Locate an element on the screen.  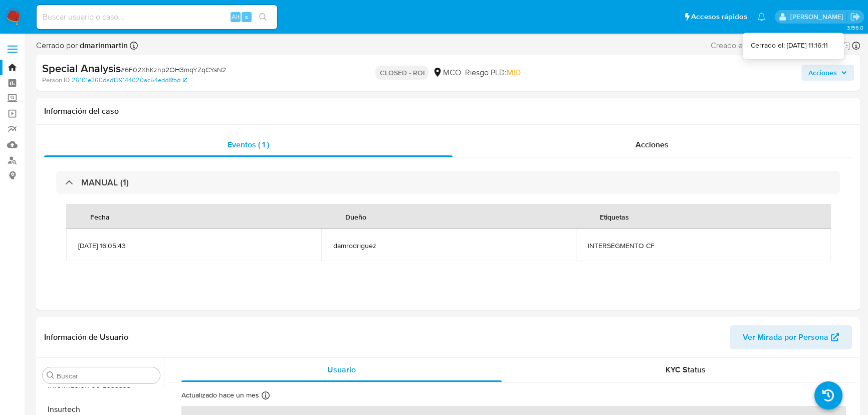
button: search-icon is located at coordinates (263, 17).